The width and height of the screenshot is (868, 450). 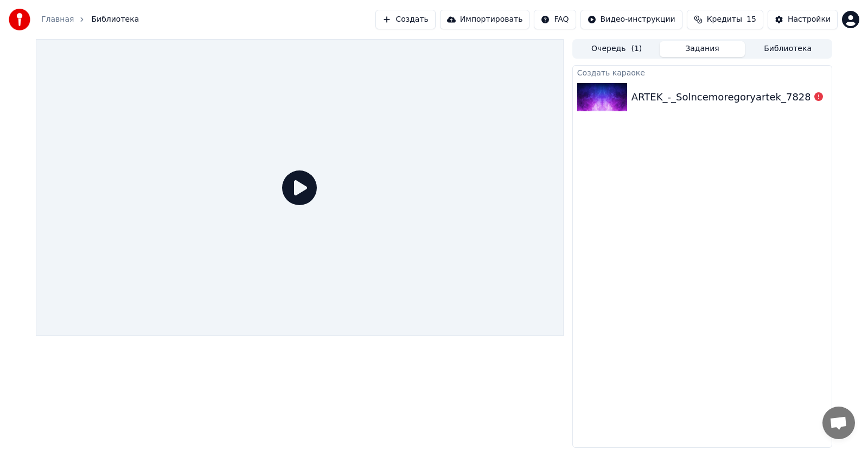 I want to click on button: Задания, so click(x=702, y=48).